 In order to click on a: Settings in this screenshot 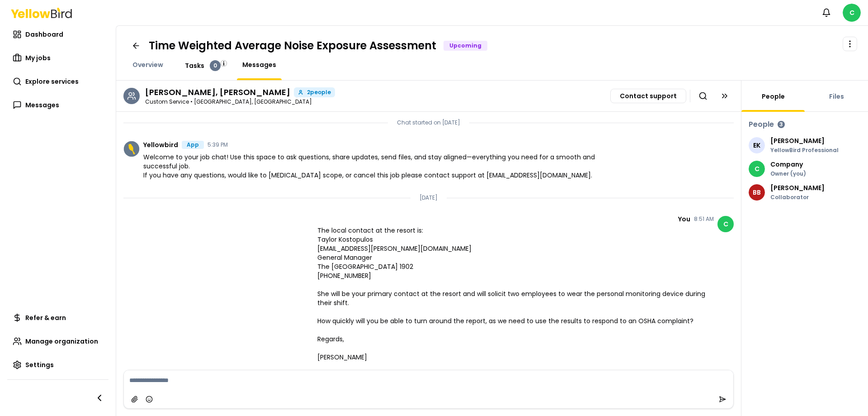, I will do `click(58, 365)`.